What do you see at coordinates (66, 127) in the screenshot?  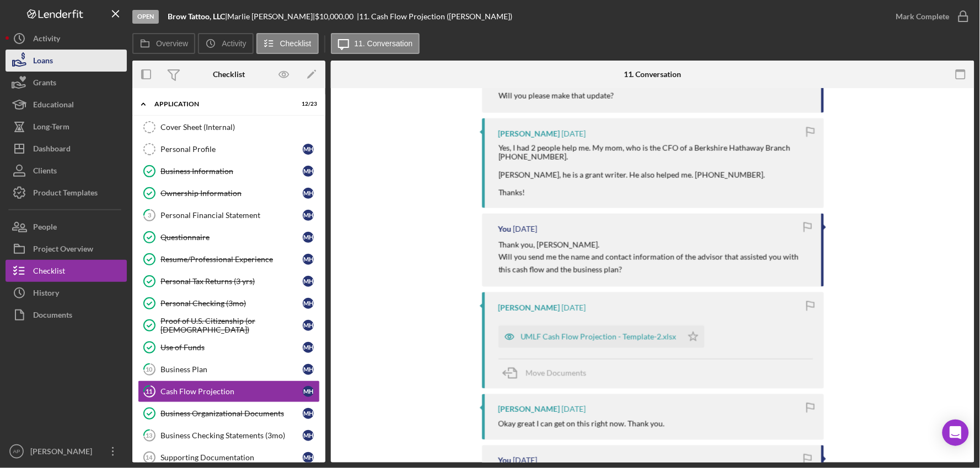 I see `button: Long-Term` at bounding box center [66, 127].